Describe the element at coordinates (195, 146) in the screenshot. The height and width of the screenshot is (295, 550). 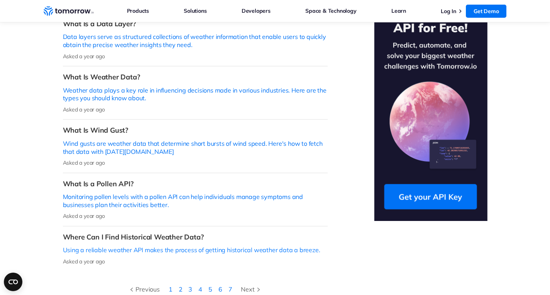
I see `a: What Is Wind Gust?Wind gusts are weather data that determine short bursts of wind speed. Here's h...` at that location.